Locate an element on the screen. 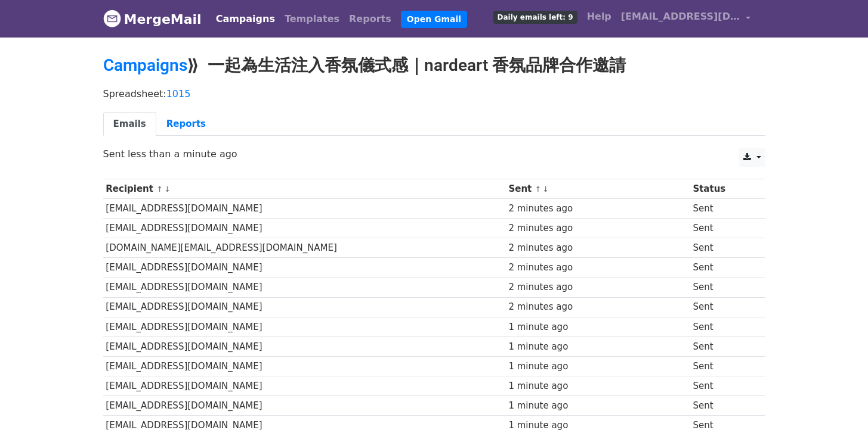 This screenshot has width=868, height=430. p: Sent less than a minute ago is located at coordinates (434, 154).